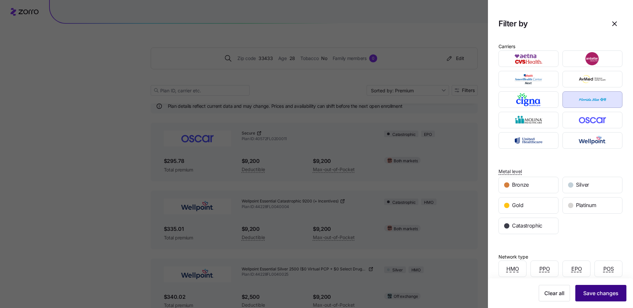 The image size is (633, 308). Describe the element at coordinates (520, 185) in the screenshot. I see `span: Bronze` at that location.